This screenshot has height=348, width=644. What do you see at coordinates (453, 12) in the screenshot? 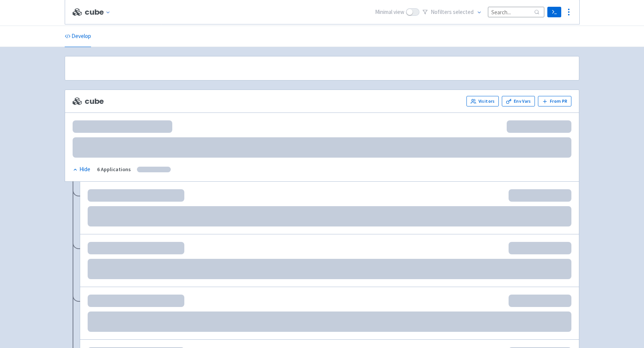
I see `span: No filter s` at bounding box center [453, 12].